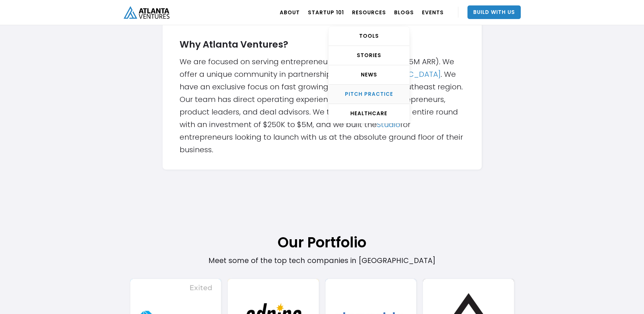  Describe the element at coordinates (369, 36) in the screenshot. I see `a: TOOLS` at that location.